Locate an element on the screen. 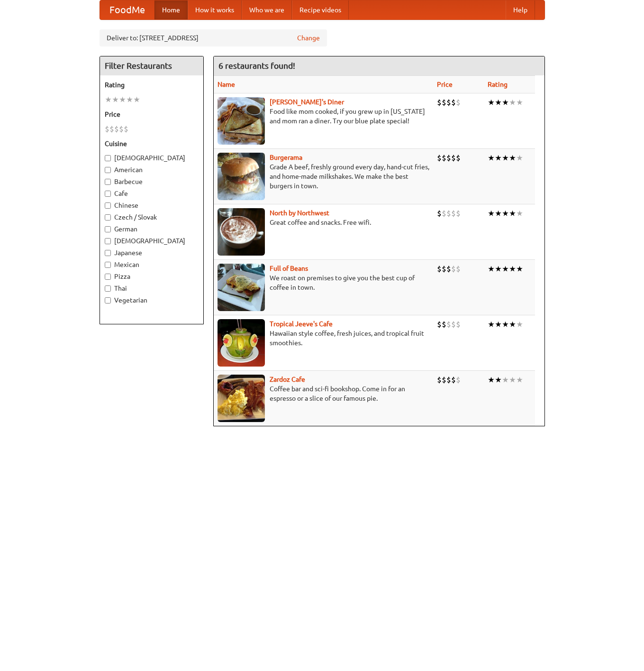  h5: Cuisine is located at coordinates (152, 144).